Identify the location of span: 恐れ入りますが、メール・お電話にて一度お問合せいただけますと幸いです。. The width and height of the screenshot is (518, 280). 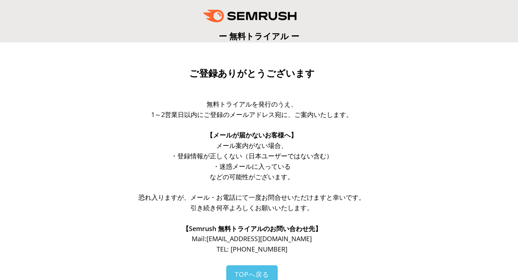
(252, 197).